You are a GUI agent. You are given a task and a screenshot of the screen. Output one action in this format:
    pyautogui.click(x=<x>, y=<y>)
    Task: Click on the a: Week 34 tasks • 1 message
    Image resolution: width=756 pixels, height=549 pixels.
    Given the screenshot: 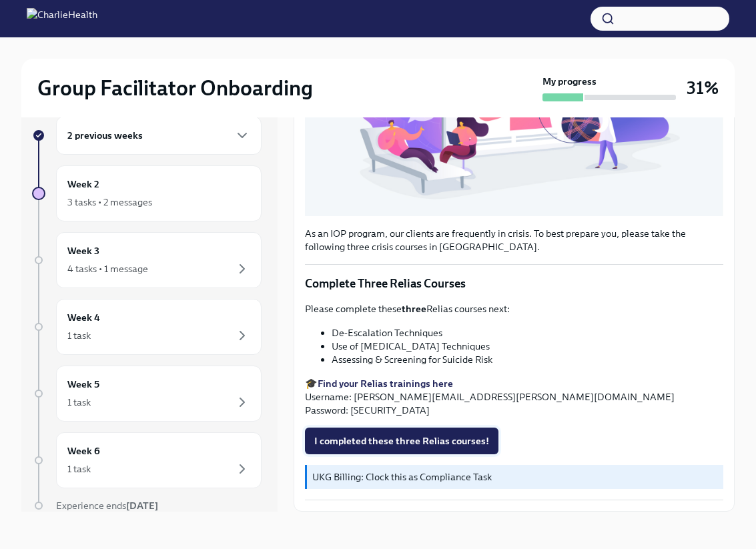 What is the action you would take?
    pyautogui.click(x=147, y=260)
    